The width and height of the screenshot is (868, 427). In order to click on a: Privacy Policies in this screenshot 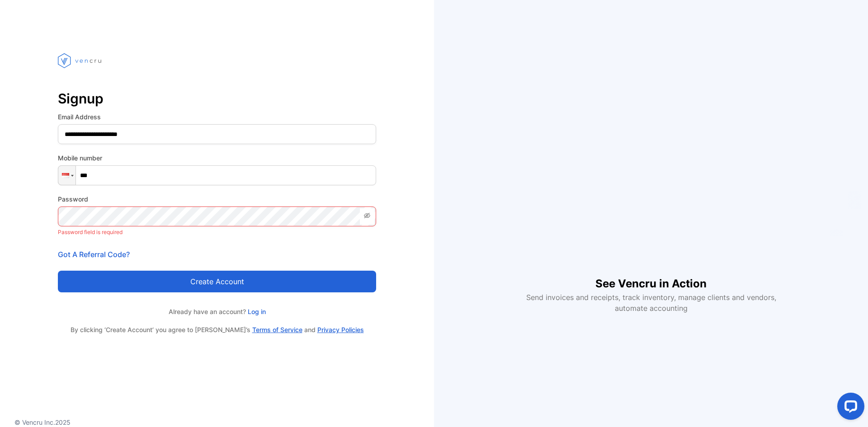, I will do `click(341, 329)`.